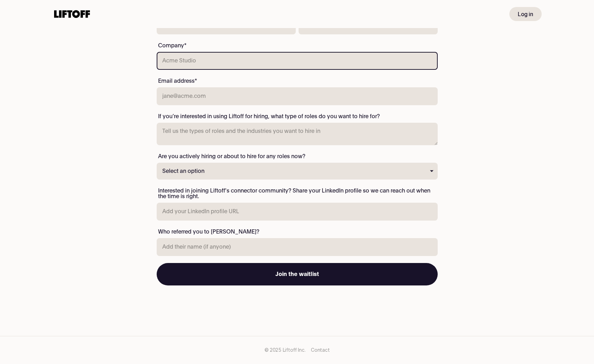 The width and height of the screenshot is (594, 364). I want to click on p: © 2025 Liftoff Inc., so click(285, 350).